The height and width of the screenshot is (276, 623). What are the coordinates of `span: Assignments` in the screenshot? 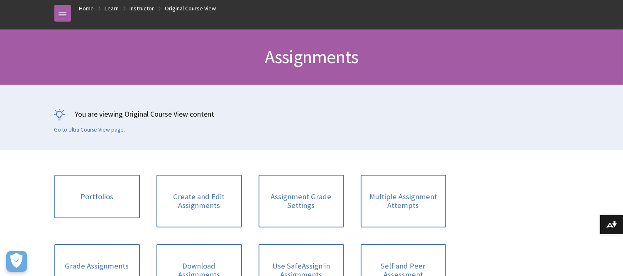 It's located at (311, 56).